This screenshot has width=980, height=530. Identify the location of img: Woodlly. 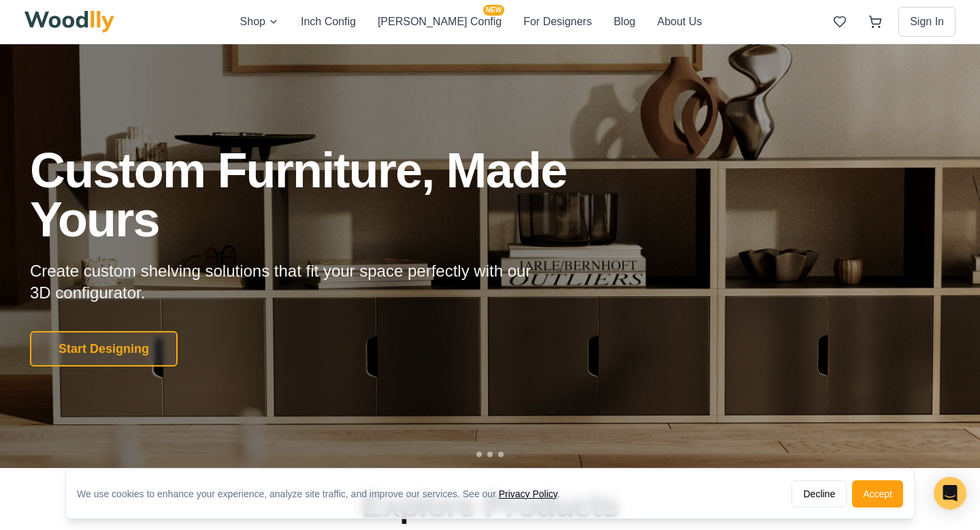
(69, 22).